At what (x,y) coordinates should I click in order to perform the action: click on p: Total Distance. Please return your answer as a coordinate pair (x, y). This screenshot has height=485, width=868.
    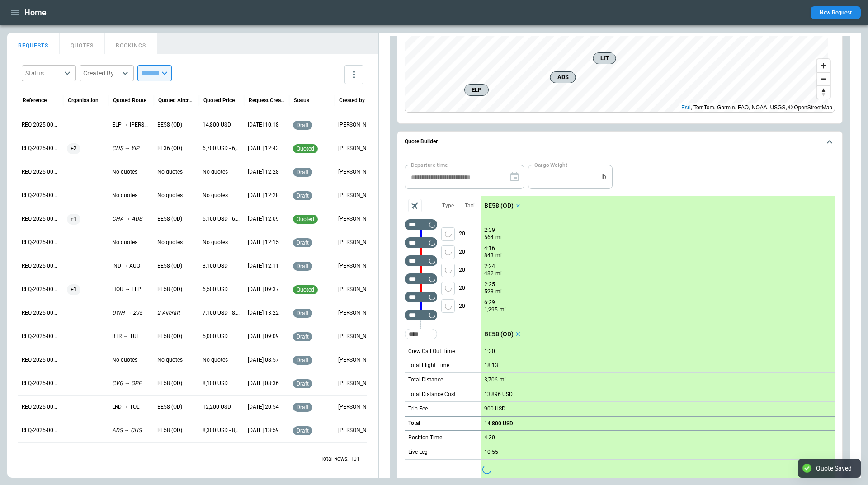
    Looking at the image, I should click on (426, 379).